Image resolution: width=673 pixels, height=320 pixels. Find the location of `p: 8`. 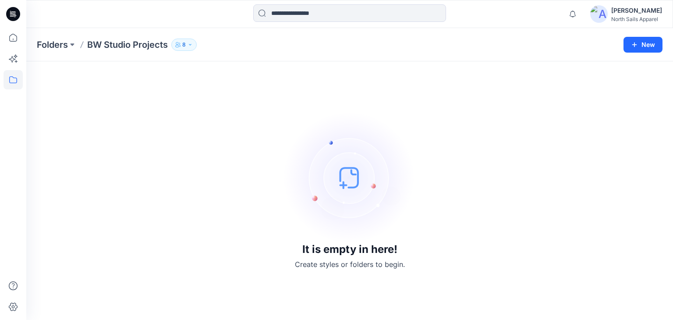

p: 8 is located at coordinates (184, 45).